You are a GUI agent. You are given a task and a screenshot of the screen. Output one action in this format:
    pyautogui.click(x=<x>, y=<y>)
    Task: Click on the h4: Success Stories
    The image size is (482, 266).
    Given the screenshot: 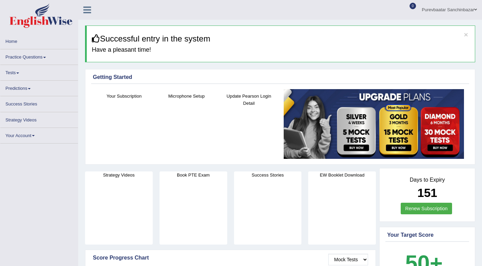 What is the action you would take?
    pyautogui.click(x=268, y=175)
    